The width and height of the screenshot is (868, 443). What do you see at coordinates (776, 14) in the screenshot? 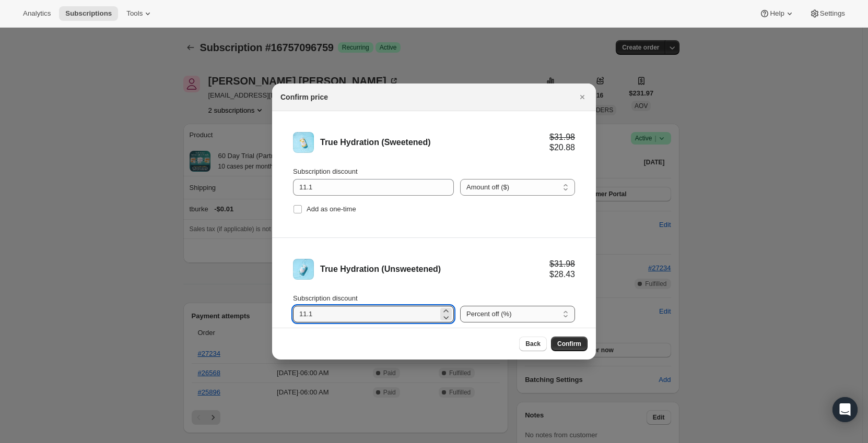
I see `span: Help` at bounding box center [776, 14].